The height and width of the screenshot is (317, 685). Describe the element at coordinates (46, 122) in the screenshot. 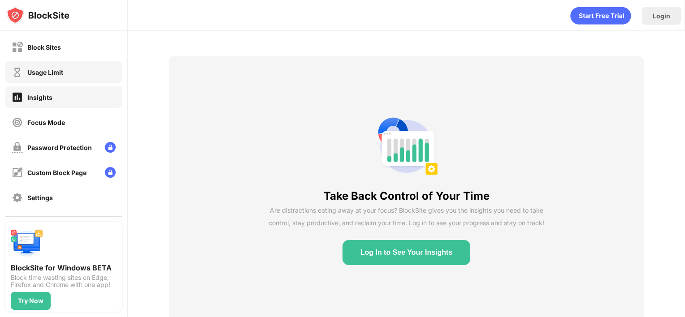

I see `div: Focus Mode` at that location.